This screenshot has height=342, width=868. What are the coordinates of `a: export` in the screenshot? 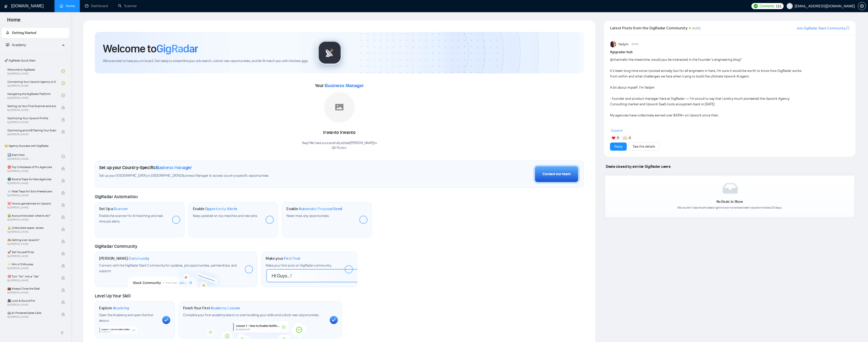 It's located at (848, 28).